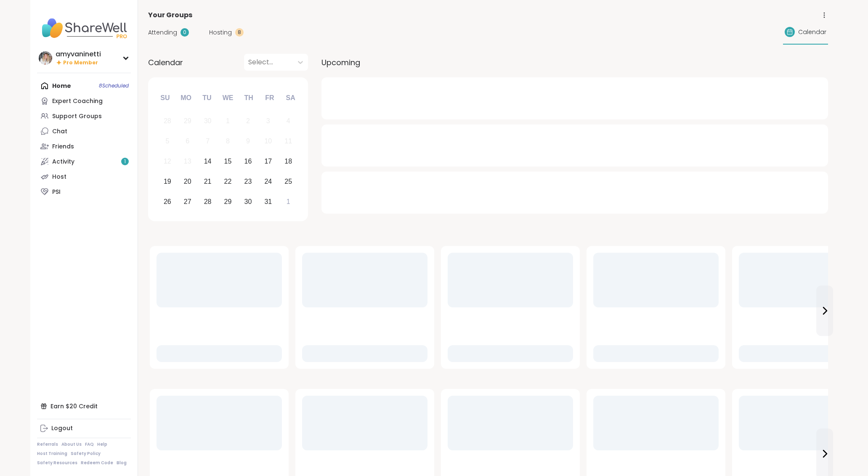 This screenshot has width=868, height=476. Describe the element at coordinates (57, 463) in the screenshot. I see `a: Safety Resources` at that location.